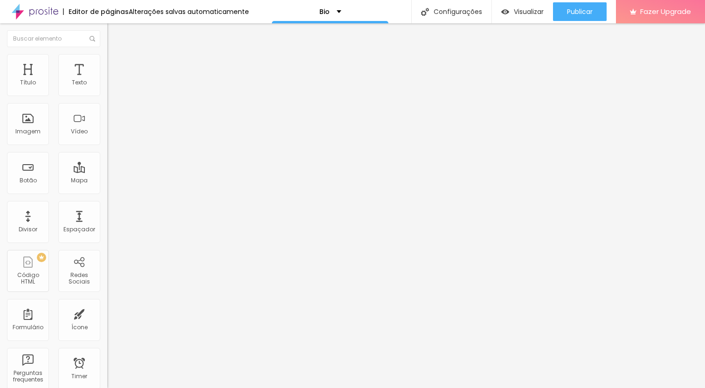 The width and height of the screenshot is (705, 388). Describe the element at coordinates (28, 82) in the screenshot. I see `div: Título` at that location.